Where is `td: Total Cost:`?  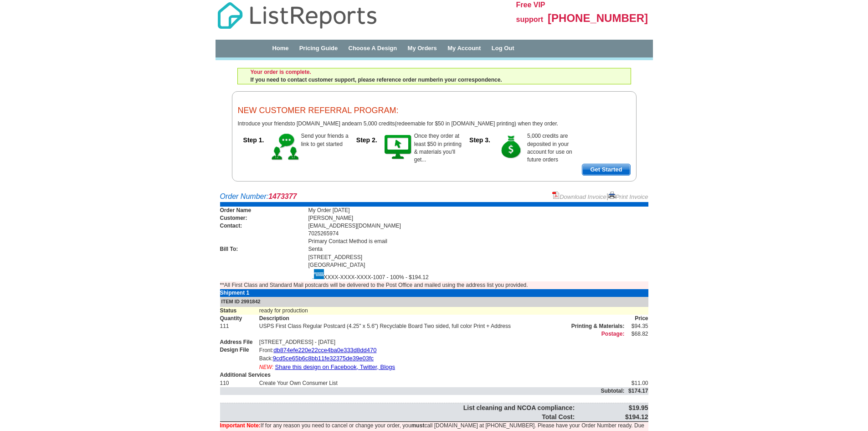
td: Total Cost: is located at coordinates (397, 416).